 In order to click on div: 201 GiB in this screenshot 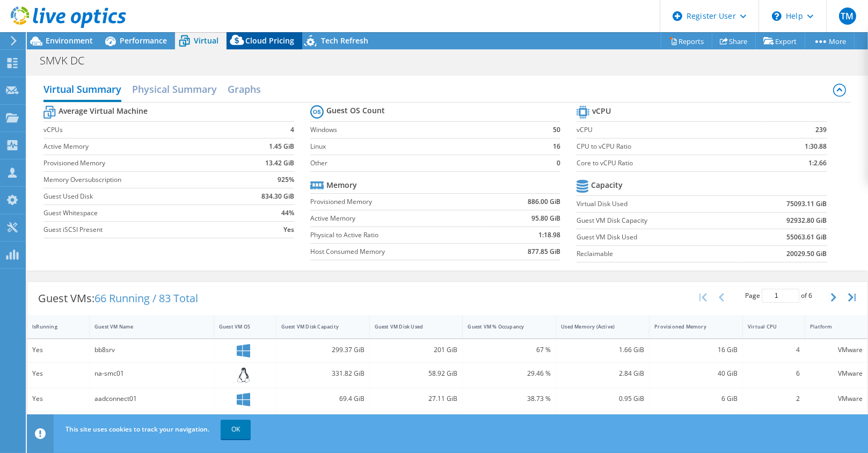, I will do `click(416, 350)`.